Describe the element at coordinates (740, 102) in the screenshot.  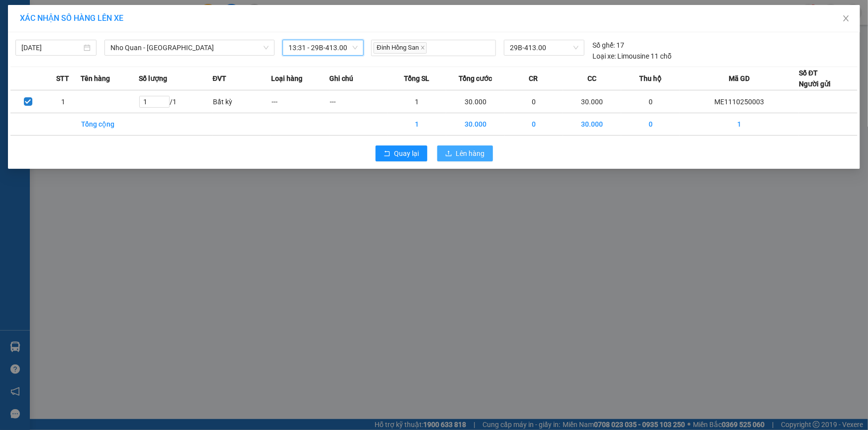
I see `td: ME1110250003` at that location.